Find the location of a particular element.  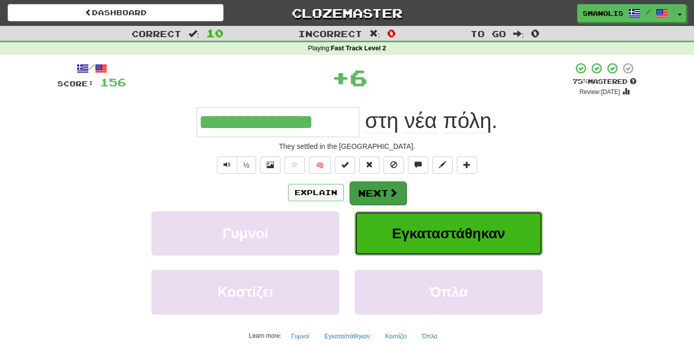

a: smanolis / is located at coordinates (625, 13).